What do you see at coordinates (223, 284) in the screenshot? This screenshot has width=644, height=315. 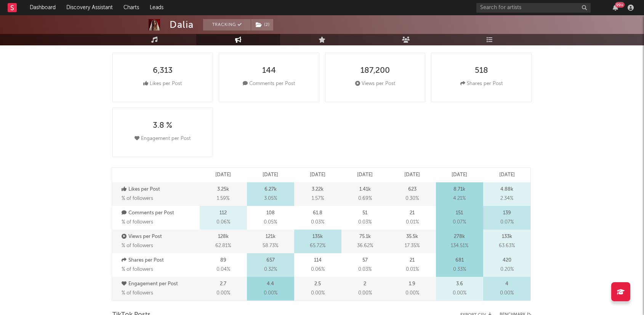 I see `p: 2.7` at bounding box center [223, 284].